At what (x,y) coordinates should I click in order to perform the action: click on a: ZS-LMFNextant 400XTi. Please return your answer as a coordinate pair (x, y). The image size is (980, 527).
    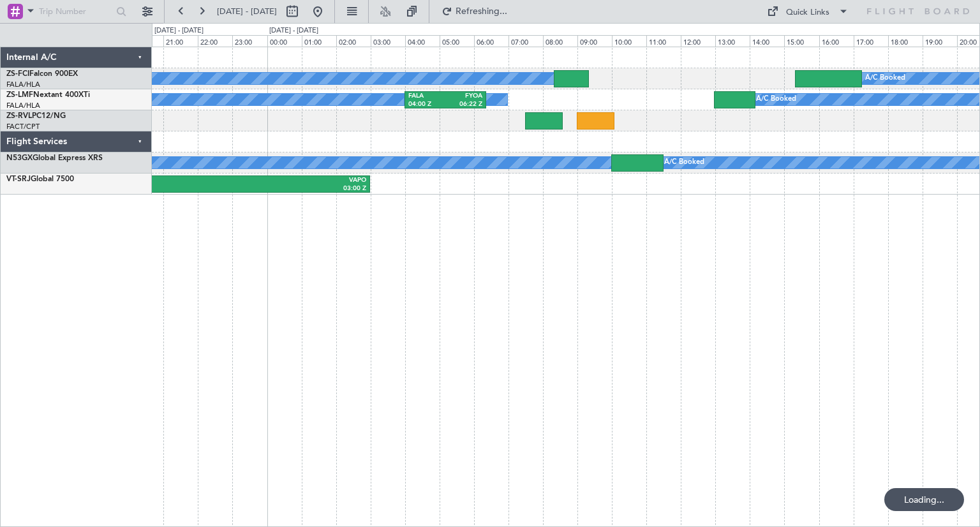
    Looking at the image, I should click on (48, 95).